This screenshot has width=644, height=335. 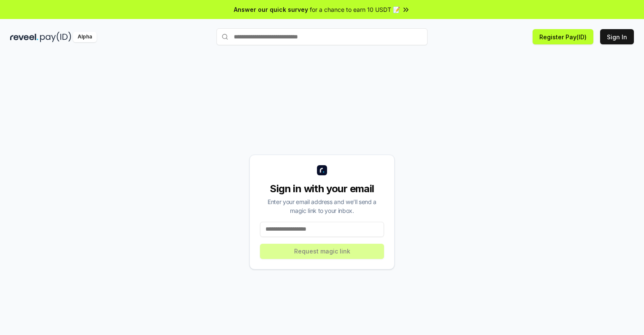 What do you see at coordinates (322, 189) in the screenshot?
I see `div: Sign in with your email` at bounding box center [322, 189].